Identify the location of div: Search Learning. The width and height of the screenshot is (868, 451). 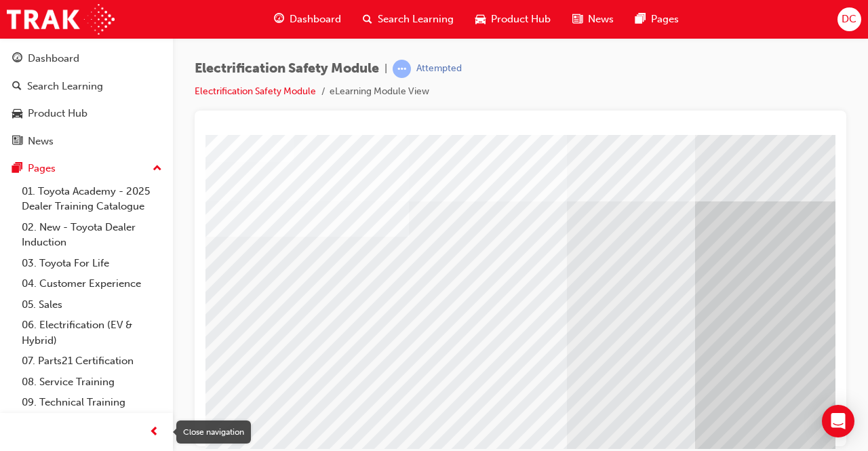
(65, 86).